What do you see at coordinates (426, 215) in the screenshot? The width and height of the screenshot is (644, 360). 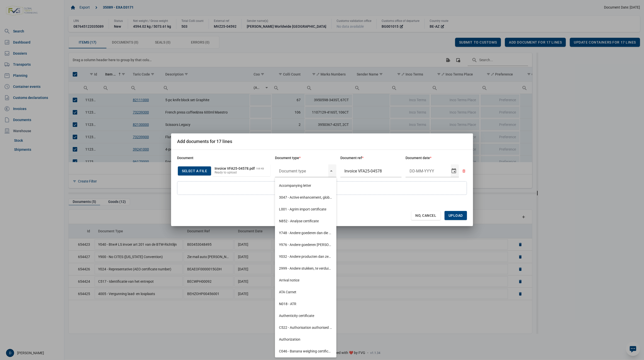 I see `div: No, Cancel` at bounding box center [426, 215].